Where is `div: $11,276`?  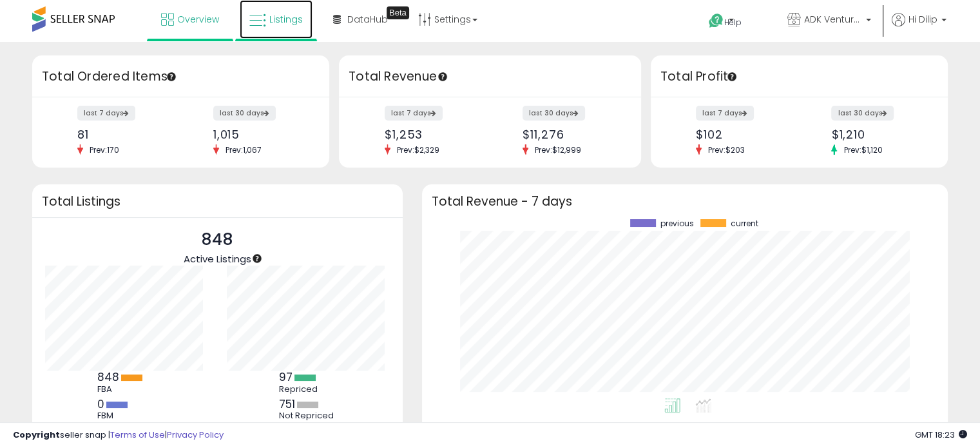
div: $11,276 is located at coordinates (570, 134).